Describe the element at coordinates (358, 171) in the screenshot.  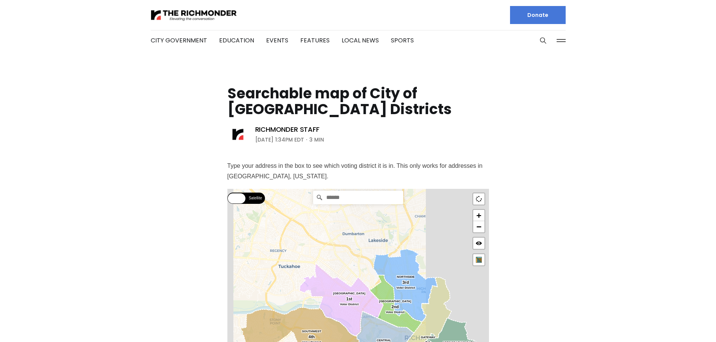
I see `p: Type your address in the box to see which voting district it is in. This only works for addresses...` at that location.